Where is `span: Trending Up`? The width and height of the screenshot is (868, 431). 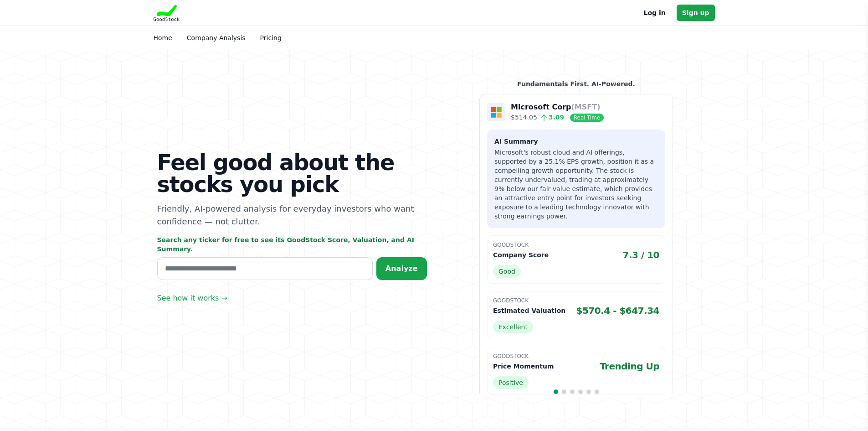 span: Trending Up is located at coordinates (629, 366).